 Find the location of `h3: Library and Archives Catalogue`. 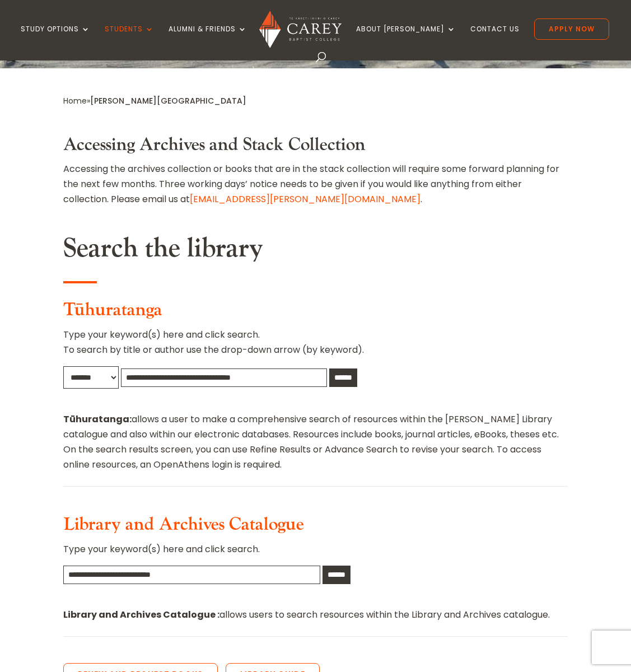

h3: Library and Archives Catalogue is located at coordinates (316, 527).